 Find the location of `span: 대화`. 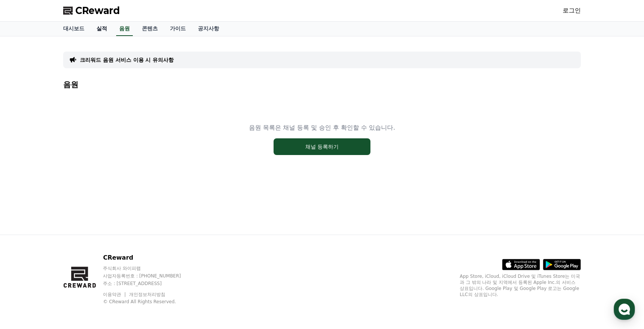

span: 대화 is located at coordinates (74, 255).